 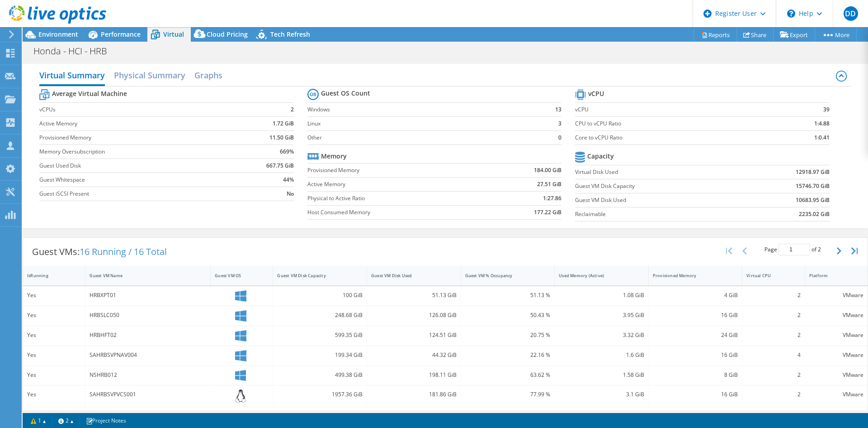 I want to click on b: No, so click(x=291, y=194).